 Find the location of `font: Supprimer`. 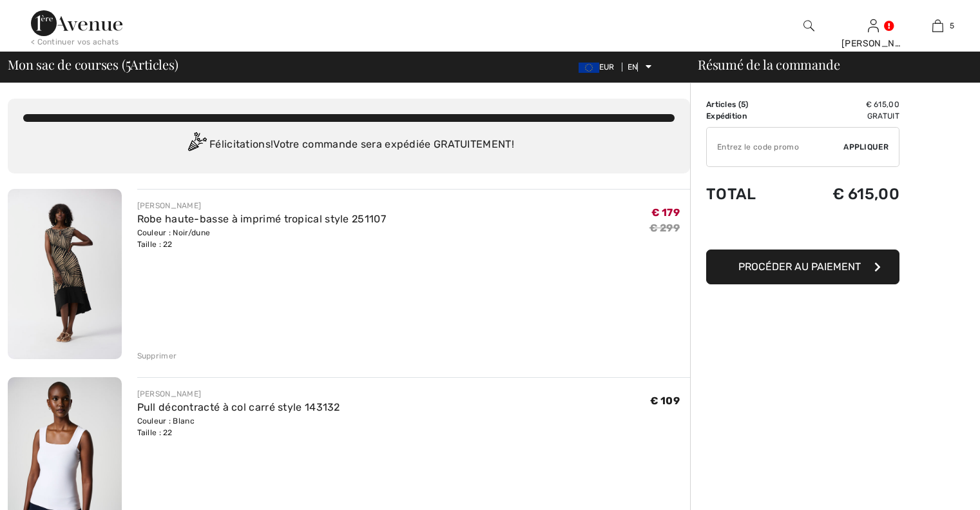

font: Supprimer is located at coordinates (157, 356).